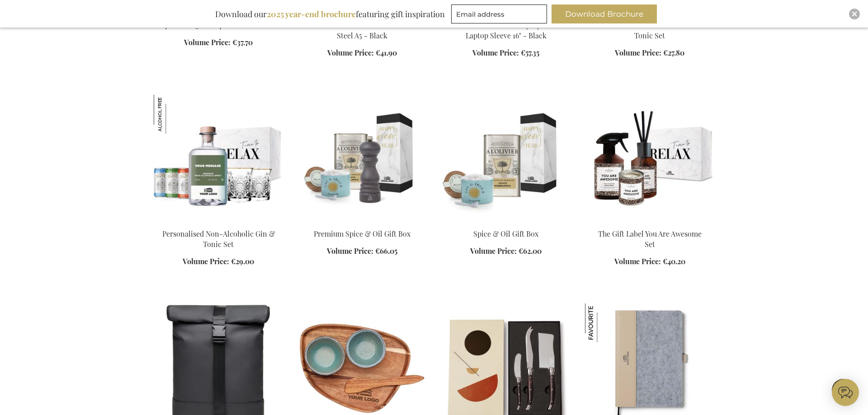 This screenshot has width=868, height=415. Describe the element at coordinates (242, 261) in the screenshot. I see `span: €29.00` at that location.